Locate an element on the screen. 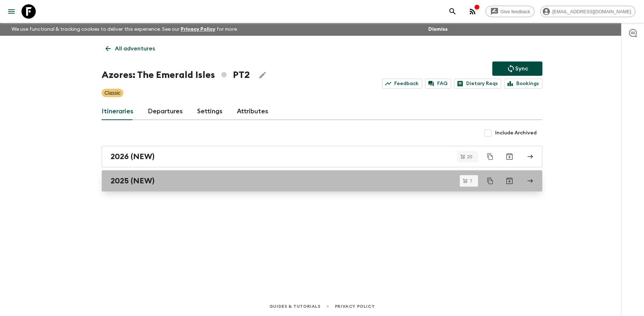 This screenshot has width=644, height=316. h2: 2026 (NEW) is located at coordinates (132, 157).